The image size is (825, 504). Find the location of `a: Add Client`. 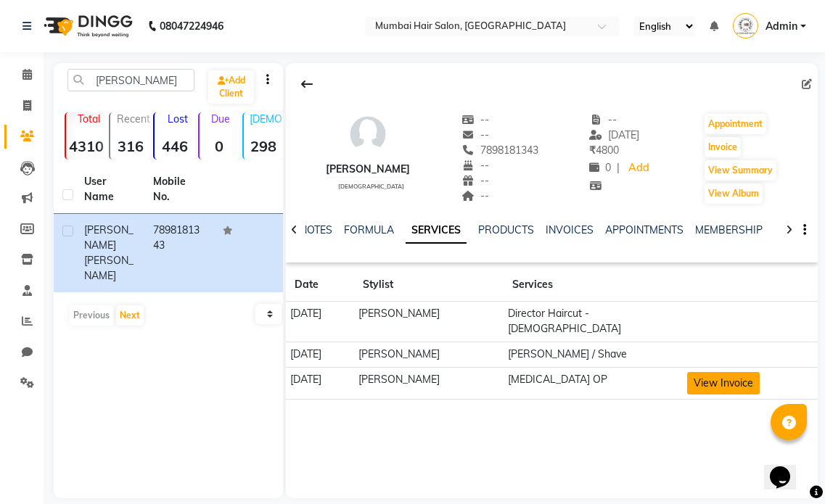

a: Add Client is located at coordinates (231, 87).